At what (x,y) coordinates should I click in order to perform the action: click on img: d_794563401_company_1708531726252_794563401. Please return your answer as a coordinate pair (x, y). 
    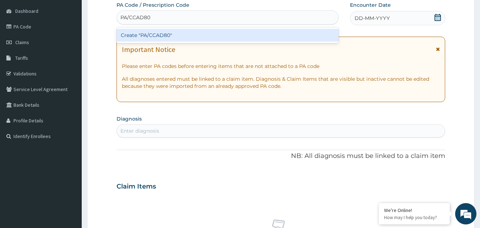
    Looking at the image, I should click on (21, 44).